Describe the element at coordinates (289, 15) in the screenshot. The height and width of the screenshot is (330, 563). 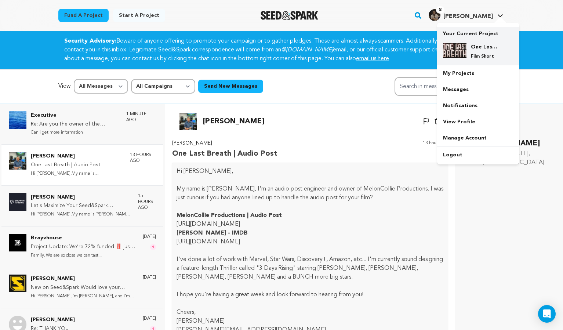
I see `a: Seed&Spark Homepage` at that location.